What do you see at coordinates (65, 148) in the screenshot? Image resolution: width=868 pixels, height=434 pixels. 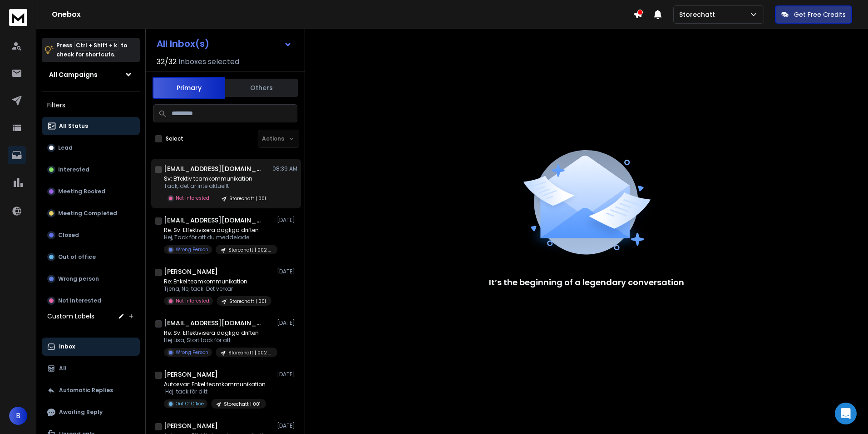 I see `p: Lead` at bounding box center [65, 148].